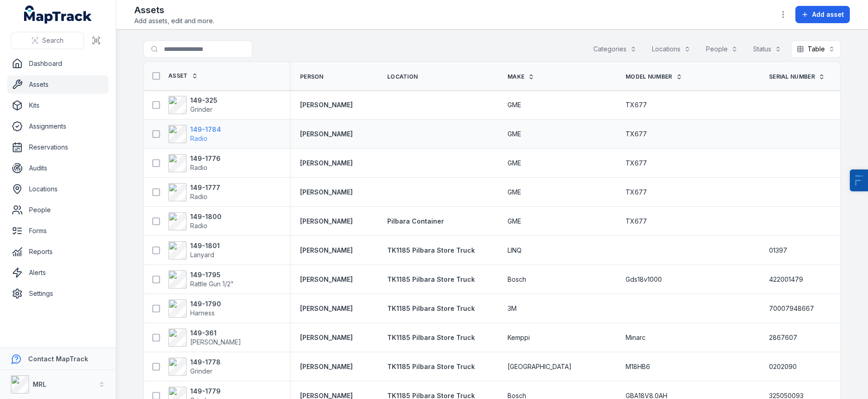 The image size is (868, 399). Describe the element at coordinates (792, 77) in the screenshot. I see `span: Serial Number` at that location.